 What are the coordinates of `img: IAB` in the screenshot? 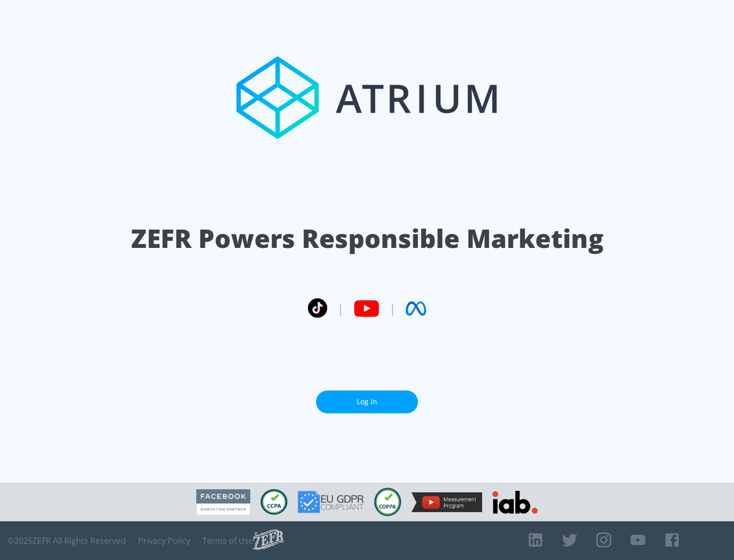 It's located at (514, 502).